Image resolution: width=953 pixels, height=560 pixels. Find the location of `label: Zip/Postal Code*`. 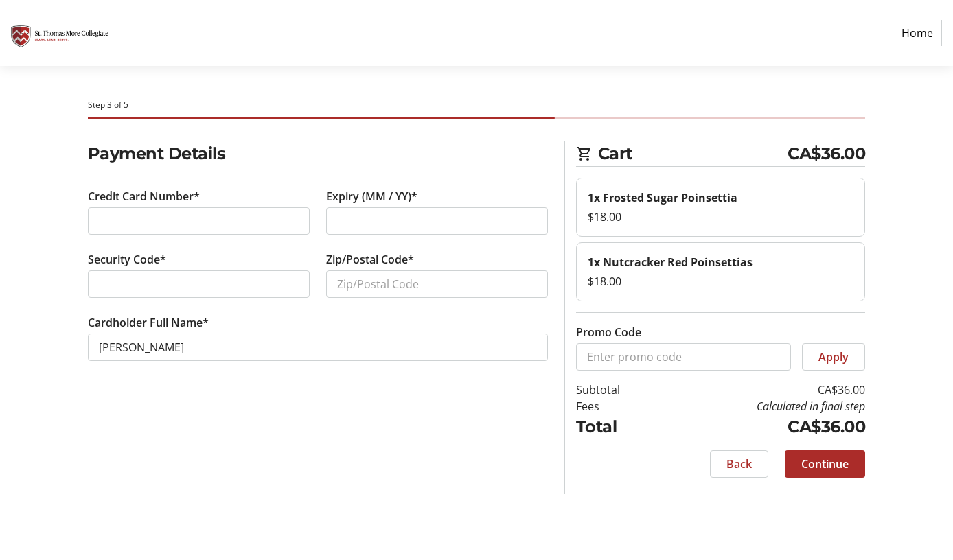

label: Zip/Postal Code* is located at coordinates (370, 260).